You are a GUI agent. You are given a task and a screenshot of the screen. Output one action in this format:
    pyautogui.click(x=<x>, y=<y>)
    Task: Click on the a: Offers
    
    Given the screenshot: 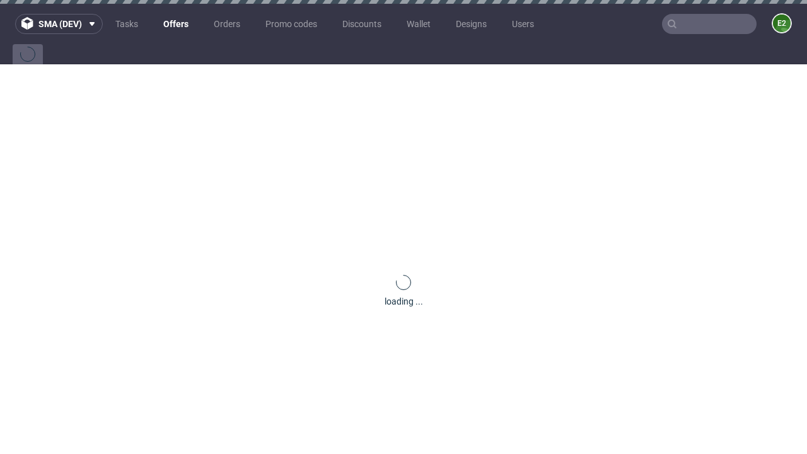 What is the action you would take?
    pyautogui.click(x=176, y=24)
    